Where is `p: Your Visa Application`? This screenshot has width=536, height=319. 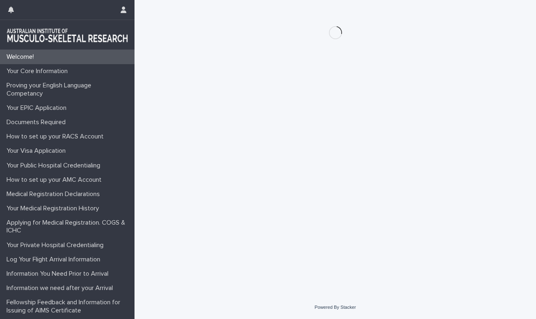 p: Your Visa Application is located at coordinates (38, 151).